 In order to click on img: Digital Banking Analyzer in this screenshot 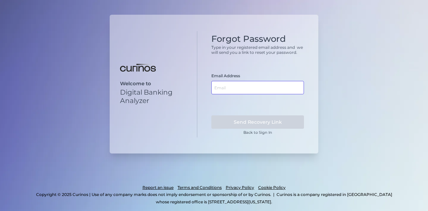, I will do `click(138, 68)`.